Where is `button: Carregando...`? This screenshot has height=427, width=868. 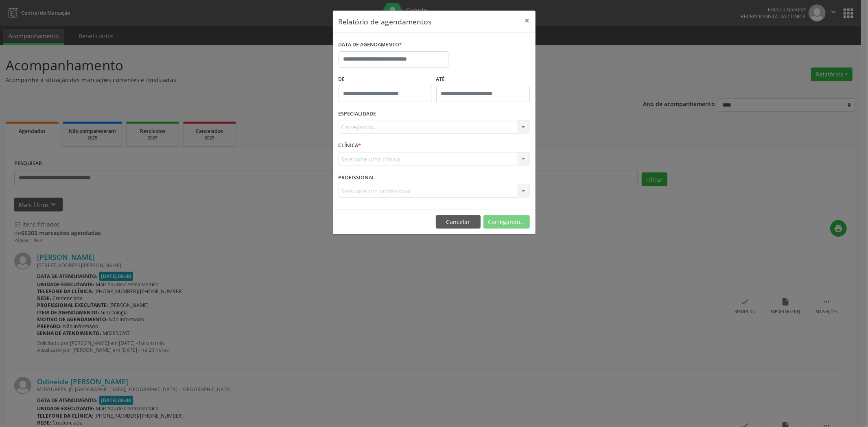 button: Carregando... is located at coordinates (506, 222).